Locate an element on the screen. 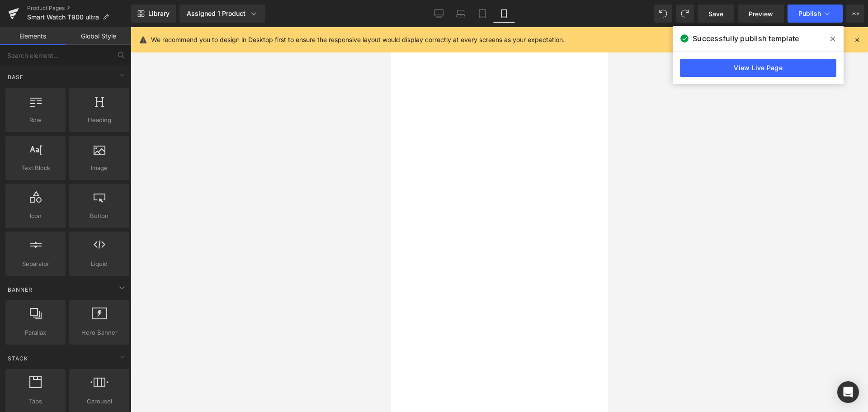 Image resolution: width=868 pixels, height=412 pixels. span: Library is located at coordinates (159, 13).